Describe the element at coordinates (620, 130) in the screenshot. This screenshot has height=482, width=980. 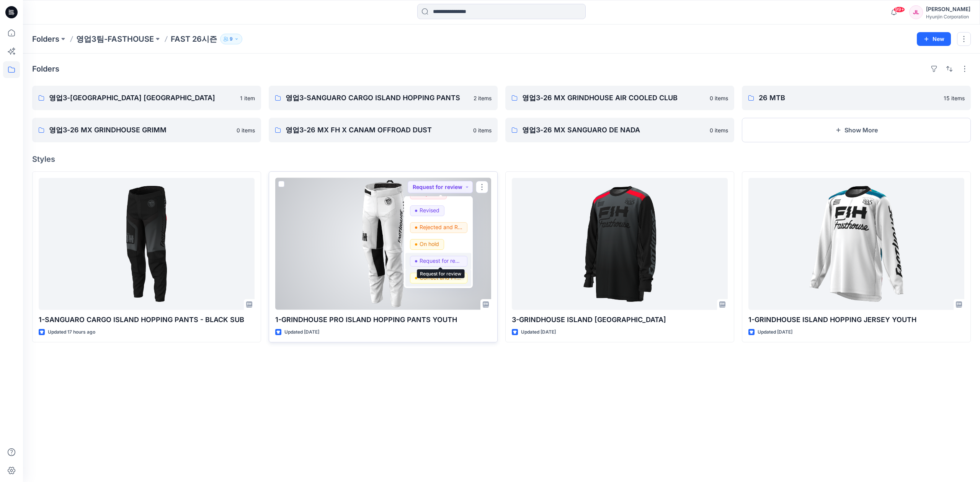
I see `a: 영업3-26 MX SANGUARO DE NADA0 items` at that location.